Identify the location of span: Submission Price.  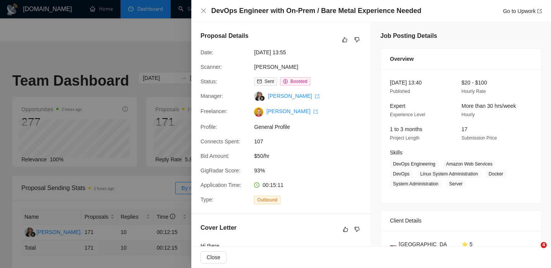
(479, 138).